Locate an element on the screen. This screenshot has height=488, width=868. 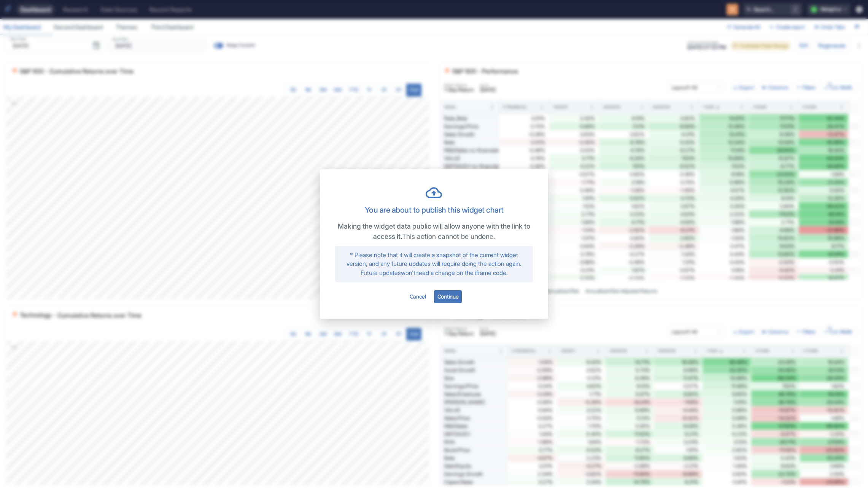
p: This action cannot be undone. is located at coordinates (434, 232).